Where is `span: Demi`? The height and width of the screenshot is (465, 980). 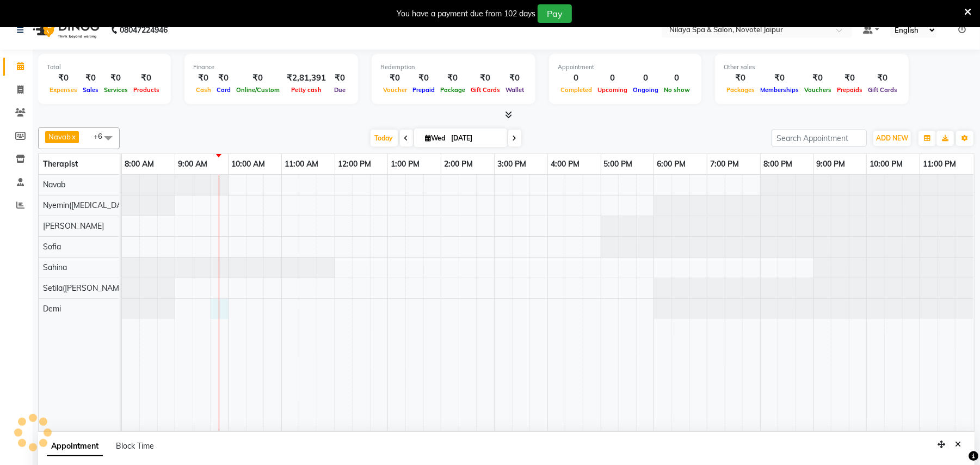 span: Demi is located at coordinates (52, 309).